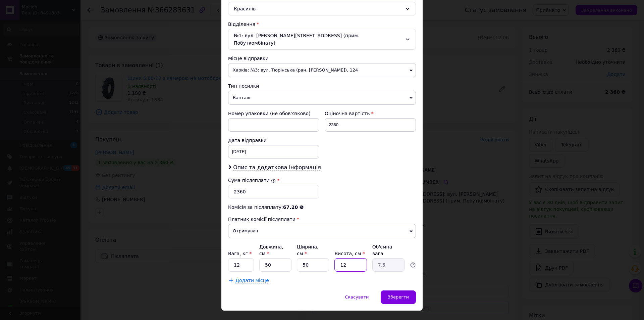  Describe the element at coordinates (322, 207) in the screenshot. I see `div: Комісія за післяплату:` at that location.